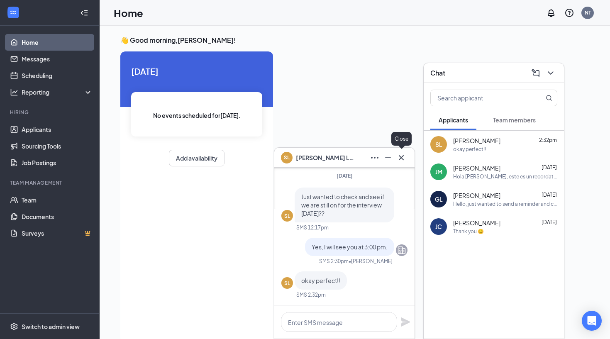  What do you see at coordinates (13, 12) in the screenshot?
I see `svg: WorkstreamLogo` at bounding box center [13, 12].